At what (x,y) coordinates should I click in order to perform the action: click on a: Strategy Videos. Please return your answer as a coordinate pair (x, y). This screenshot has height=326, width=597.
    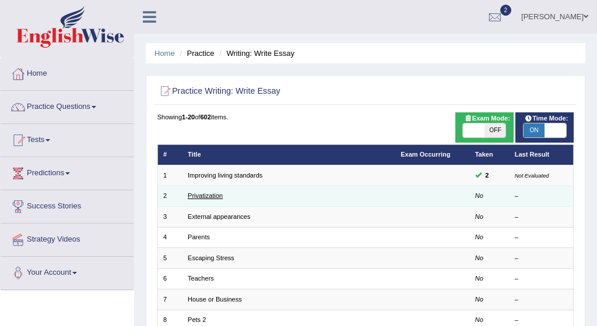
    Looking at the image, I should click on (67, 238).